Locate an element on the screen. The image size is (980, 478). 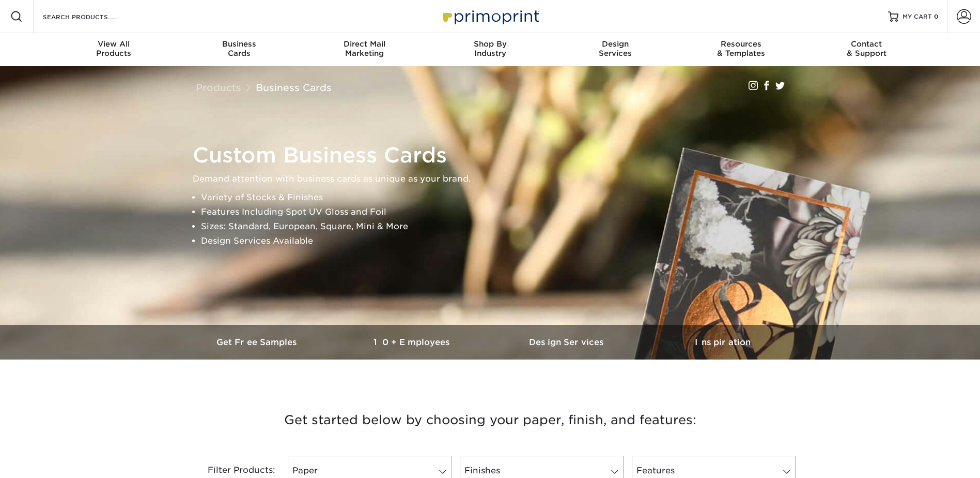
img: Primoprint is located at coordinates (490, 16).